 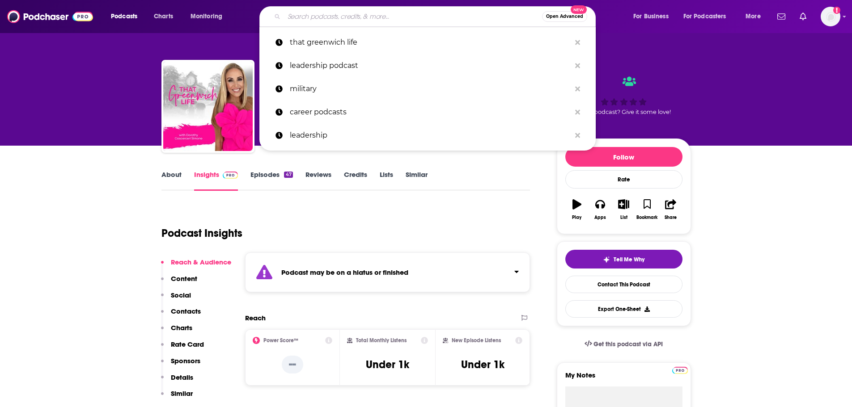 What do you see at coordinates (830, 17) in the screenshot?
I see `img: User Profile` at bounding box center [830, 17].